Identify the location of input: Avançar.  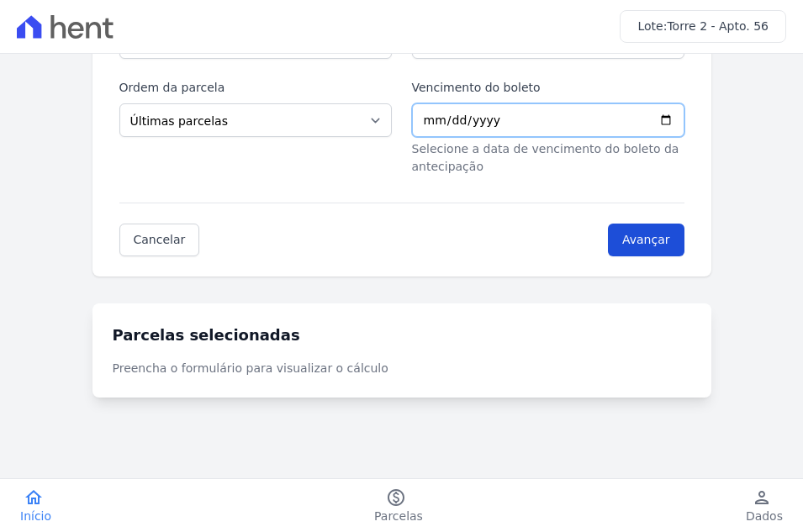
(646, 240).